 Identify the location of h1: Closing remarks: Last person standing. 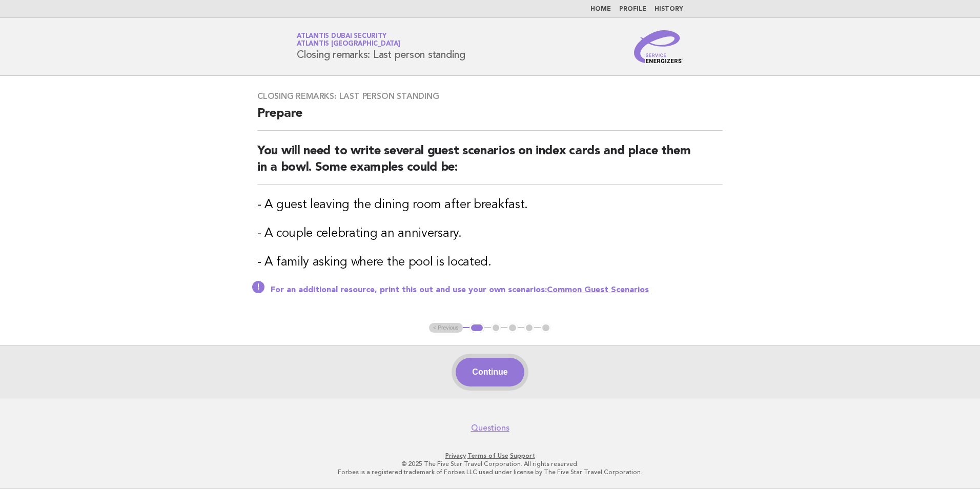
(380, 47).